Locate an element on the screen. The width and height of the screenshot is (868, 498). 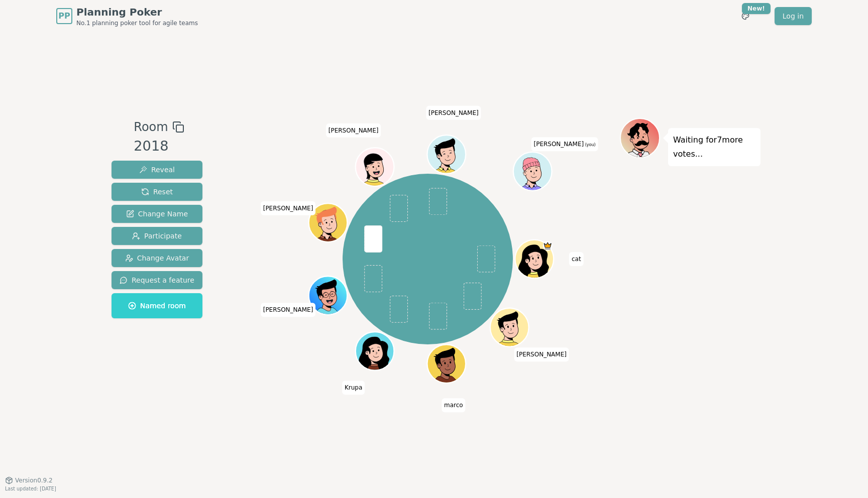
span: PP is located at coordinates (64, 16).